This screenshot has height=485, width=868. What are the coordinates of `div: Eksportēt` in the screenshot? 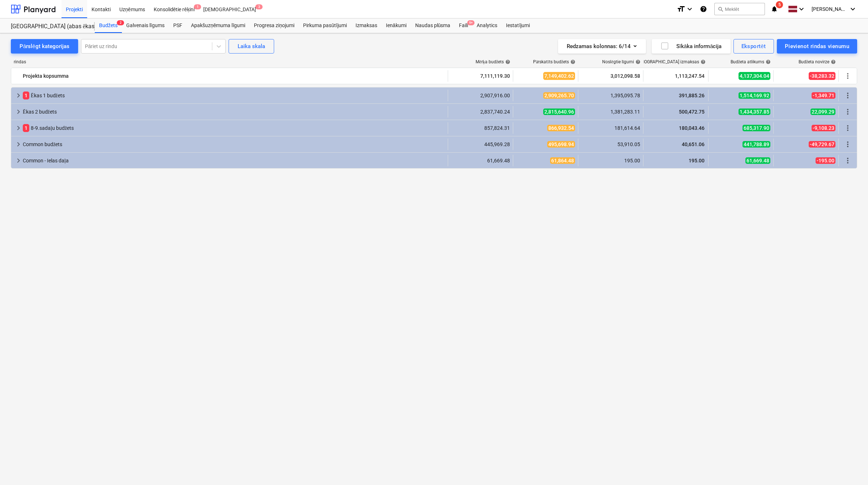 It's located at (754, 46).